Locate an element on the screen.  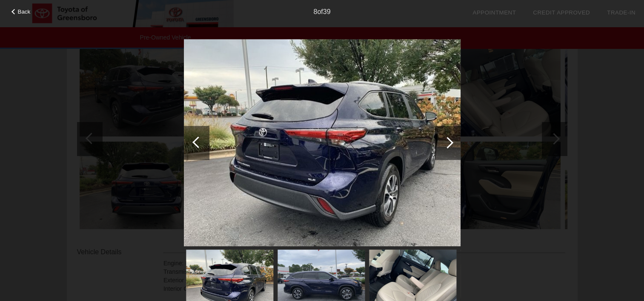
span: 8 is located at coordinates (315, 12).